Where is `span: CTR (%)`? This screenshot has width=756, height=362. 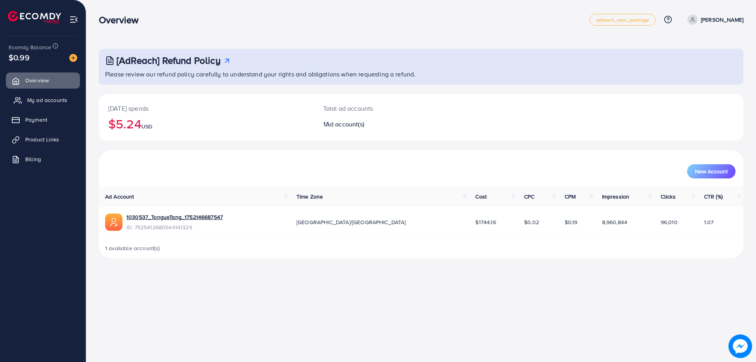 span: CTR (%) is located at coordinates (713, 197).